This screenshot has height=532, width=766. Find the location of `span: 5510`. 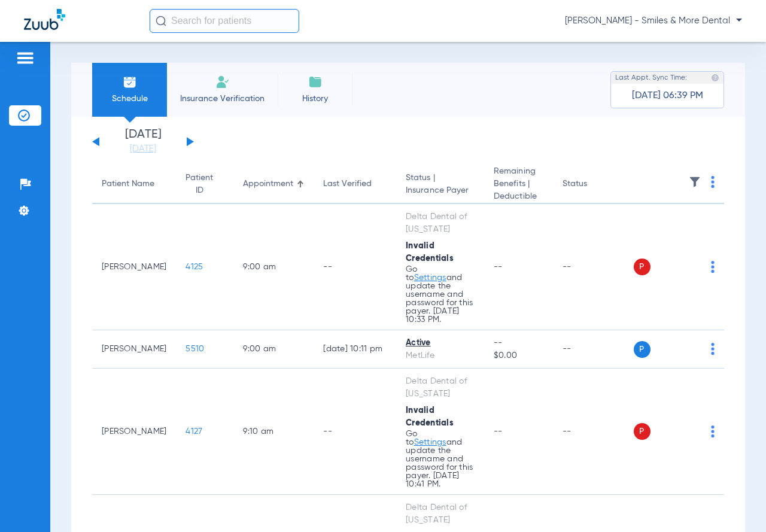

span: 5510 is located at coordinates (194, 349).